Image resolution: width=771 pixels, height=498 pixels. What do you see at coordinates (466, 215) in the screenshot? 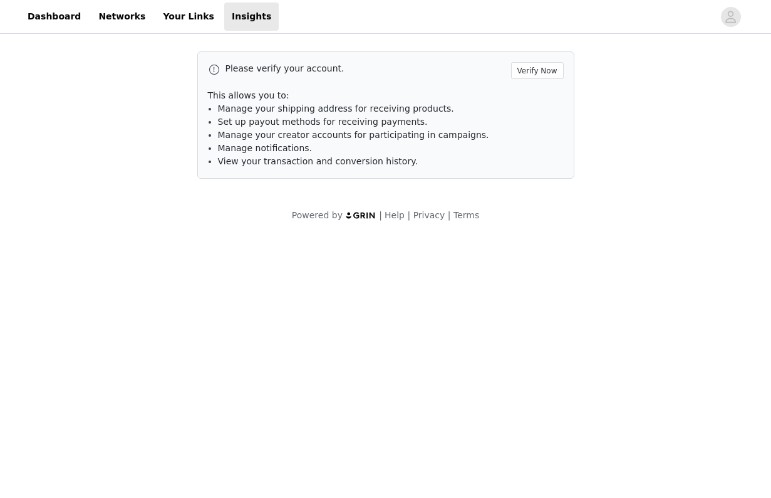
I see `a: Terms` at bounding box center [466, 215].